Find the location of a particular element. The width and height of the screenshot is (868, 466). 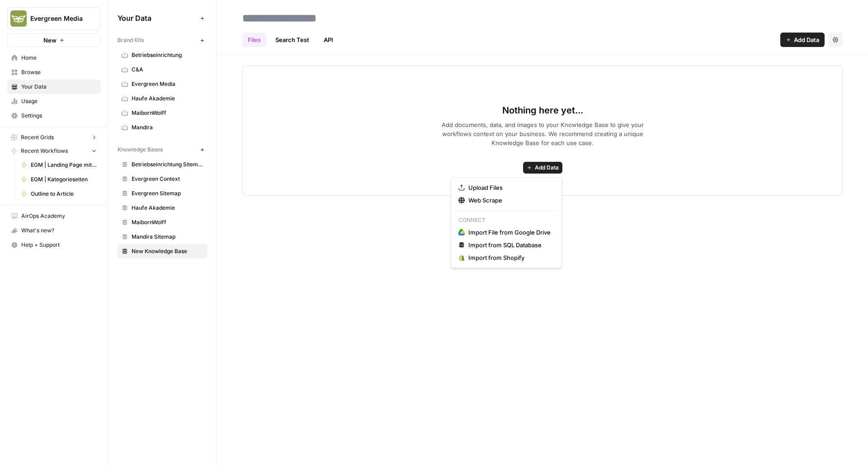

button: Workspace: Evergreen Media is located at coordinates (54, 19).